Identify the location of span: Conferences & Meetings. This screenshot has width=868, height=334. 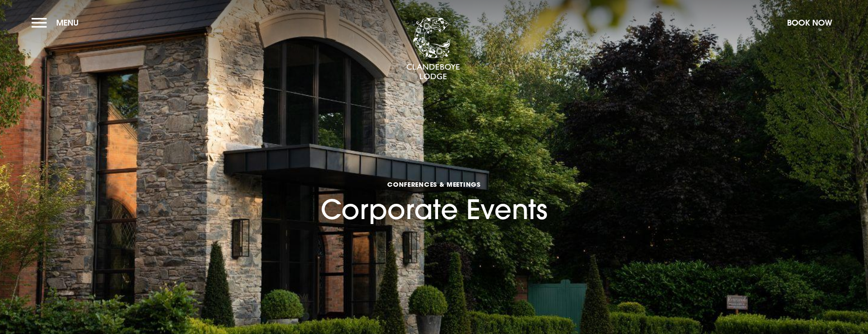
(434, 184).